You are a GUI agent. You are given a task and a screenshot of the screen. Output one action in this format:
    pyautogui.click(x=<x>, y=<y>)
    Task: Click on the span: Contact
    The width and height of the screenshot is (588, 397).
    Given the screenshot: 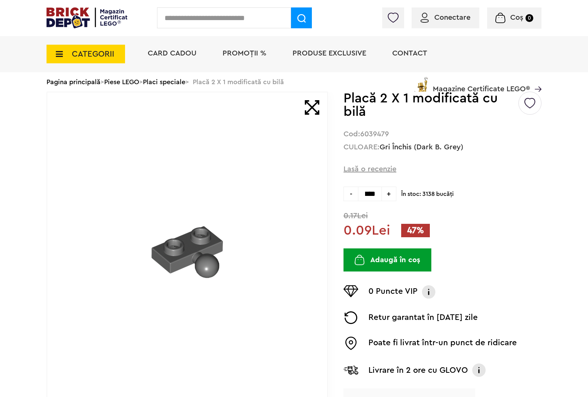 What is the action you would take?
    pyautogui.click(x=410, y=53)
    